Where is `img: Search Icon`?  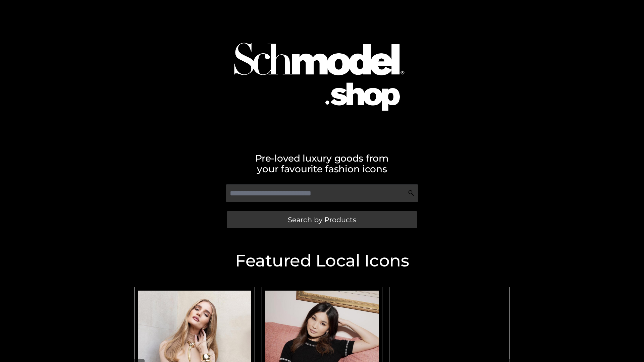 img: Search Icon is located at coordinates (411, 193).